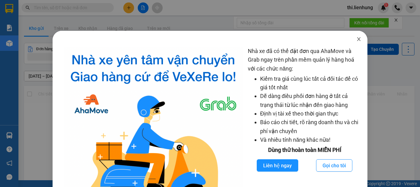 The image size is (420, 187). I want to click on div: Dùng thử hoàn toàn MIỄN PHÍ, so click(305, 150).